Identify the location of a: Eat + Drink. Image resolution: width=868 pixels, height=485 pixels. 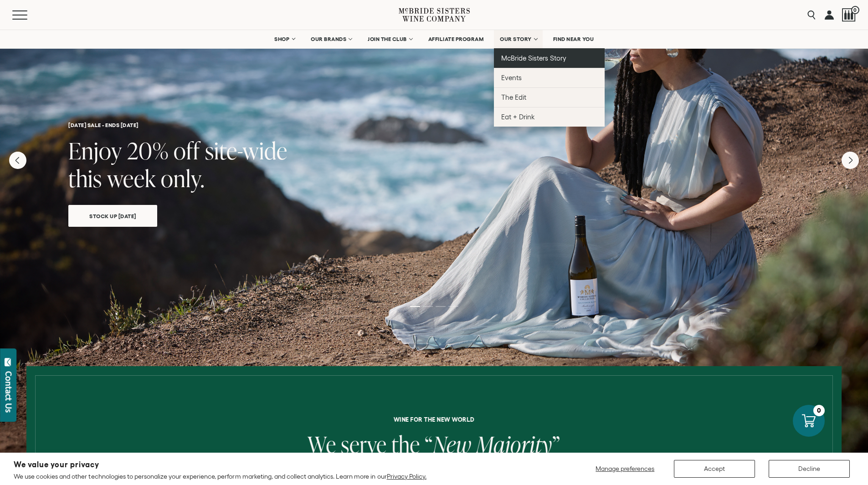
(549, 117).